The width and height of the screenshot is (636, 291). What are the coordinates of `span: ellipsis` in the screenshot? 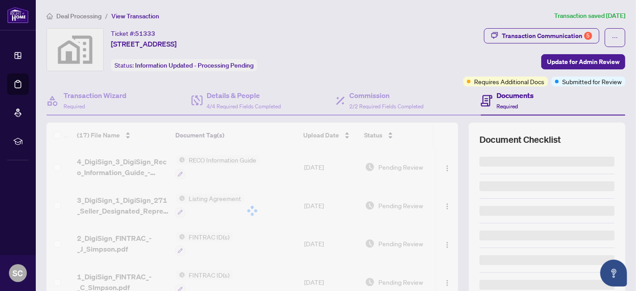 It's located at (615, 38).